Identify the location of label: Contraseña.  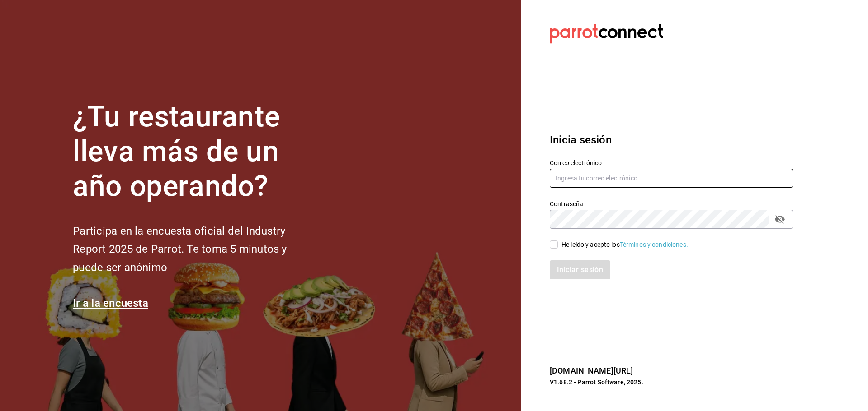
(672, 204).